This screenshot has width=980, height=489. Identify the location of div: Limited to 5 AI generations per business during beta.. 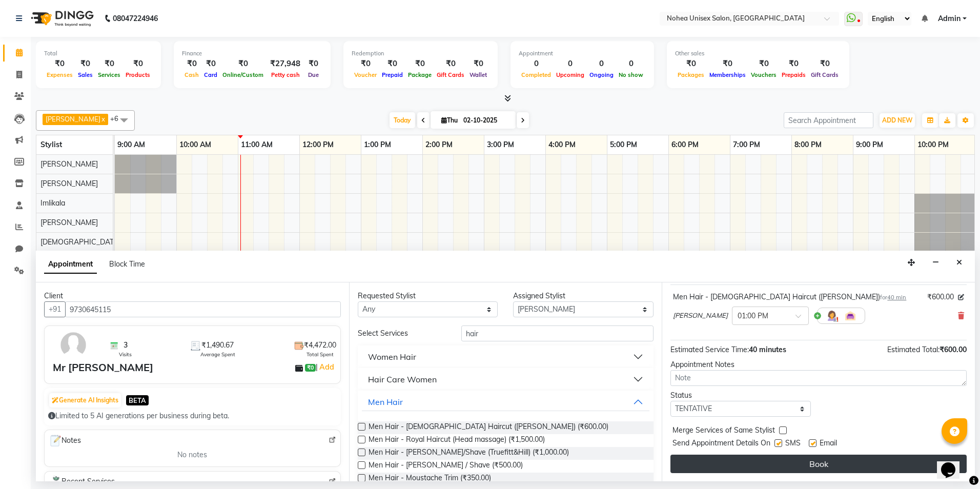
(193, 416).